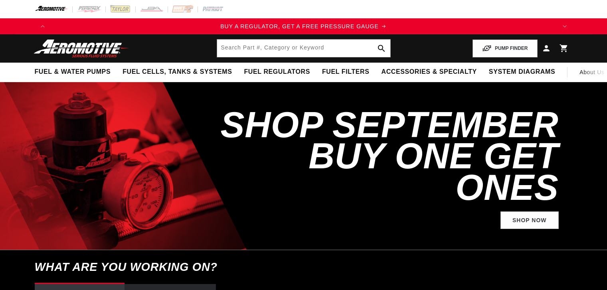 This screenshot has width=607, height=290. I want to click on input: Search by Part Number, Category or Keyword, so click(304, 48).